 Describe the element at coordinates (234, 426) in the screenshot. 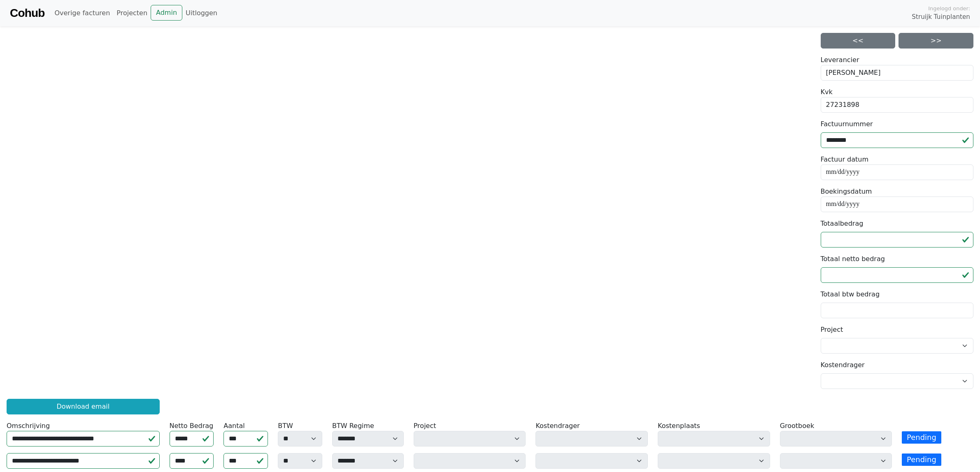

I see `label: Aantal` at that location.